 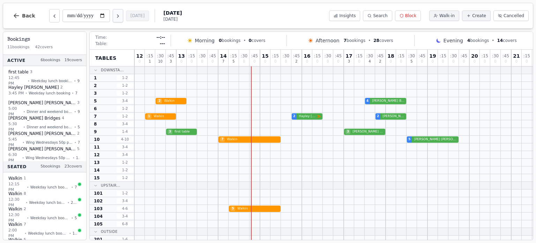 What do you see at coordinates (45, 184) in the screenshot?
I see `button: Walkin 112:15 PM•Weekday lunch booking•7` at bounding box center [45, 184].